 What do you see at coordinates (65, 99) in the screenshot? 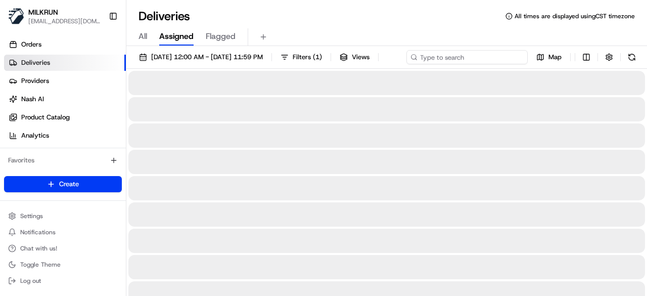
I see `a: Nash AI` at bounding box center [65, 99].